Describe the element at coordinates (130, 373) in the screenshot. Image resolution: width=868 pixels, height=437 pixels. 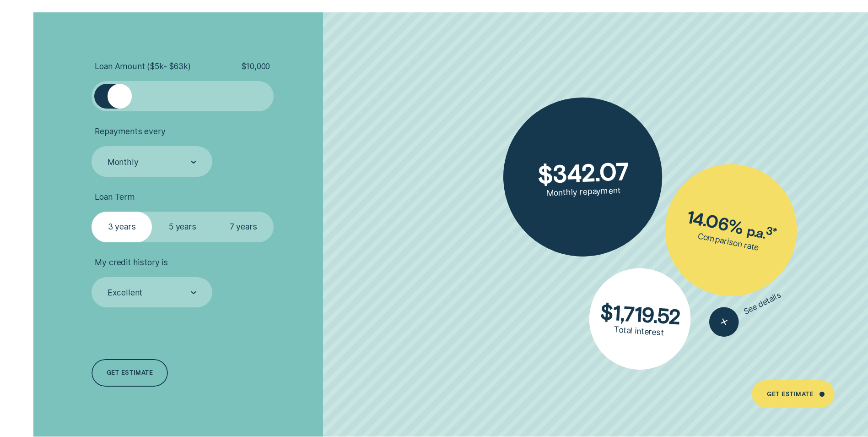
I see `a: Get estimate` at that location.